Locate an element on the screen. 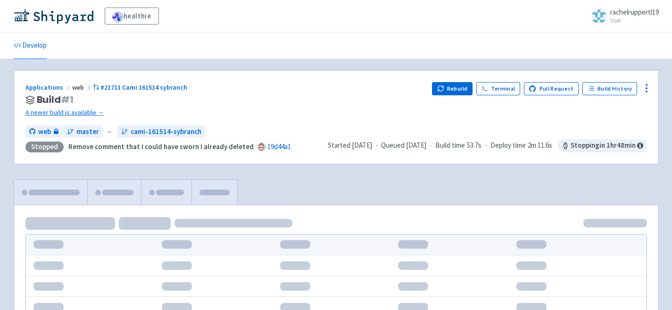 This screenshot has width=672, height=310. span: 2m 11.6s is located at coordinates (540, 145).